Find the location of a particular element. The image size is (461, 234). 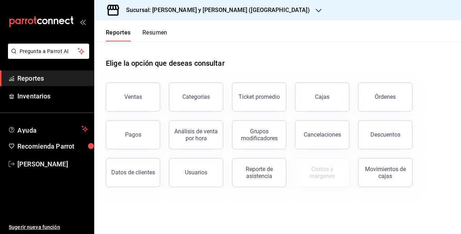

span: Recomienda Parrot is located at coordinates (53, 146).